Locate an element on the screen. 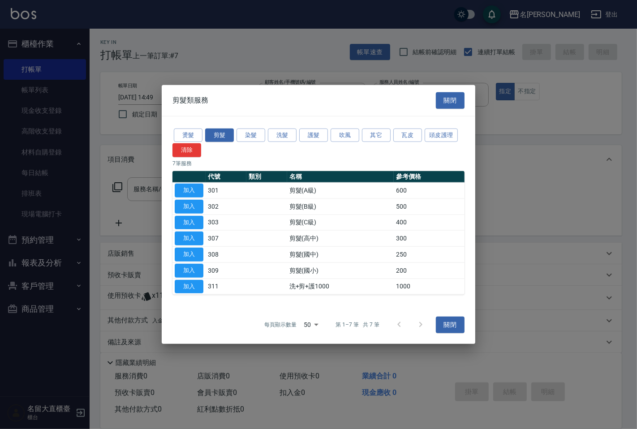  td: 311 is located at coordinates (226, 287).